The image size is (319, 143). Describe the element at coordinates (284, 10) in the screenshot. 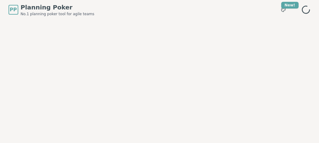

I see `button: New!` at that location.